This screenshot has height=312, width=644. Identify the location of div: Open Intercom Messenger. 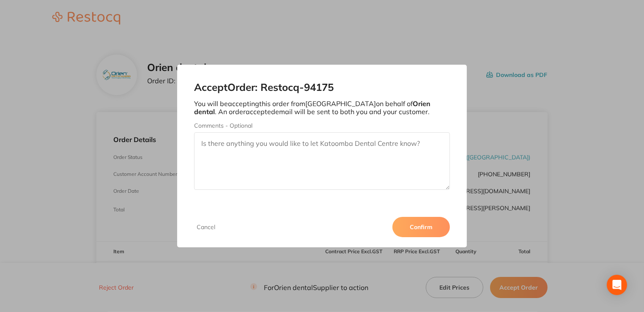
(617, 285).